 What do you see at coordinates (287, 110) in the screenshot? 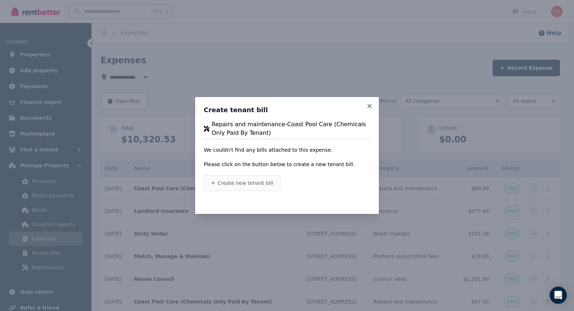
I see `h3: Create tenant bill` at bounding box center [287, 110].